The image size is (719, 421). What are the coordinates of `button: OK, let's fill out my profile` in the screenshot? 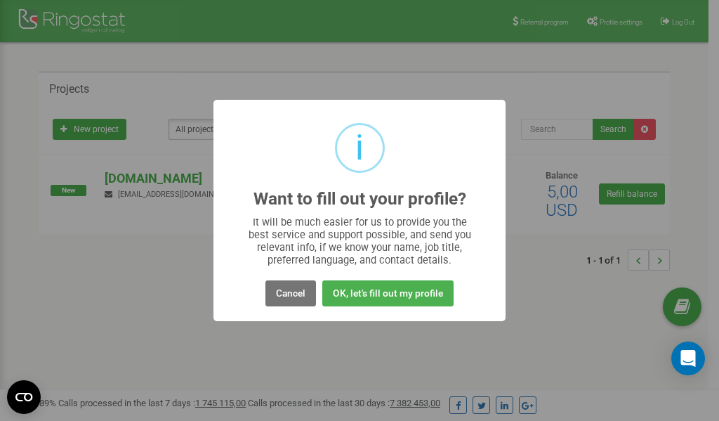 It's located at (388, 293).